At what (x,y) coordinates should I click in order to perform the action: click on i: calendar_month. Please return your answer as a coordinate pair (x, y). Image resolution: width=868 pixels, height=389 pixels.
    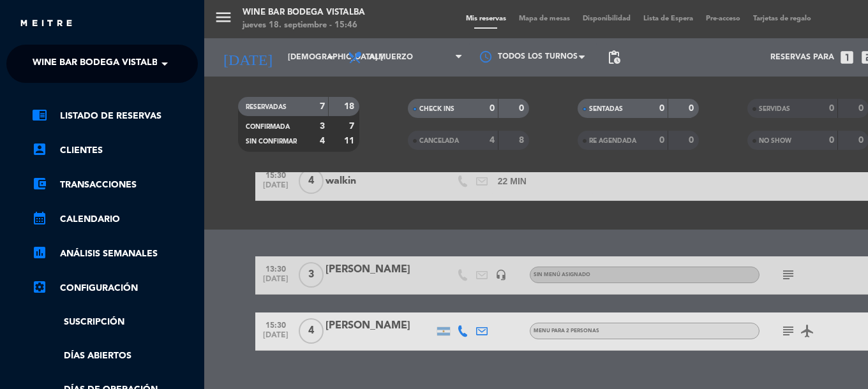
    Looking at the image, I should click on (40, 218).